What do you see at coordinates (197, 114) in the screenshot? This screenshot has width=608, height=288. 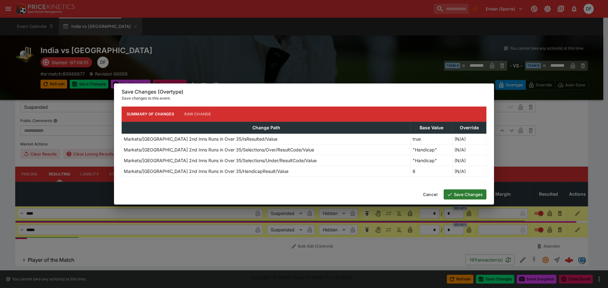 I see `button: Raw Change` at bounding box center [197, 114].